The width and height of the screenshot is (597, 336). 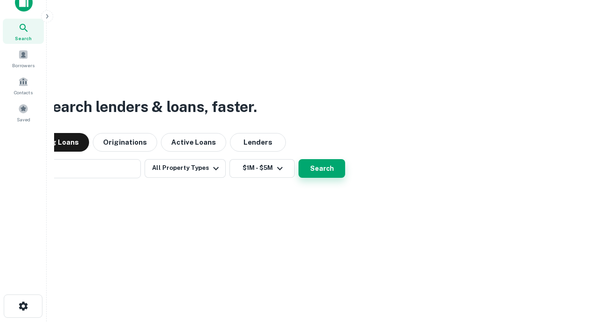 What do you see at coordinates (23, 119) in the screenshot?
I see `span: Saved` at bounding box center [23, 119].